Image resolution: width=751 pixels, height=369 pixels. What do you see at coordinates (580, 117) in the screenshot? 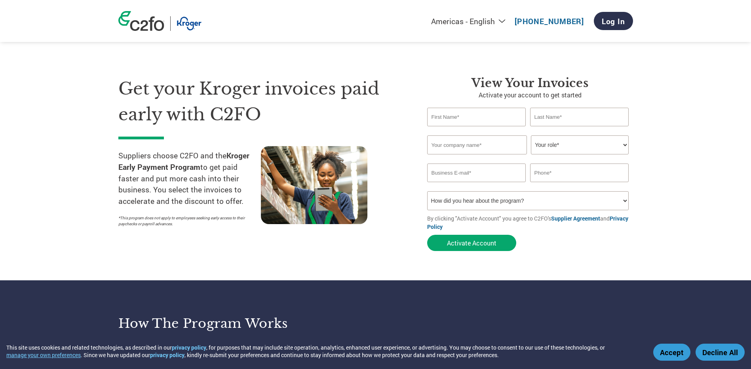
I see `input: Last Name*` at bounding box center [580, 117].